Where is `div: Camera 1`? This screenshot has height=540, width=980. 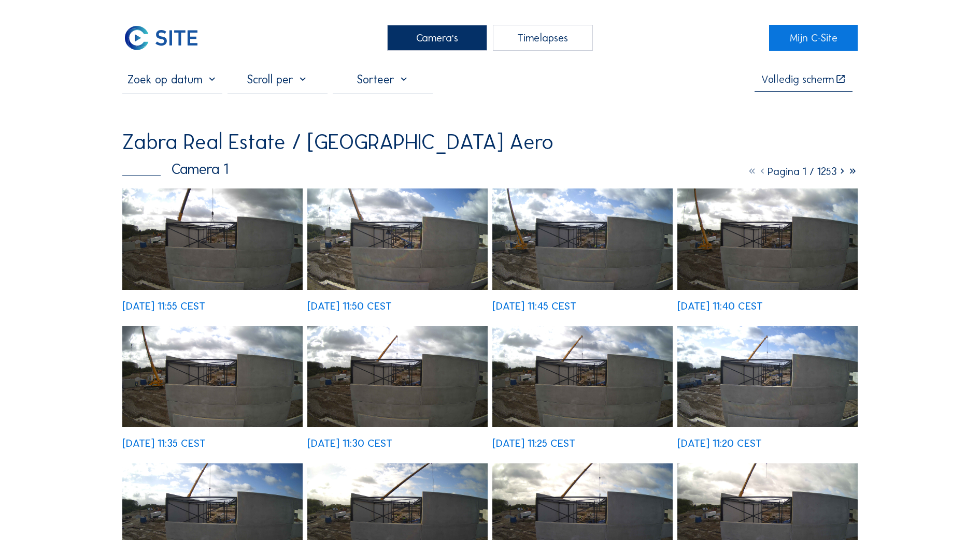 div: Camera 1 is located at coordinates (175, 170).